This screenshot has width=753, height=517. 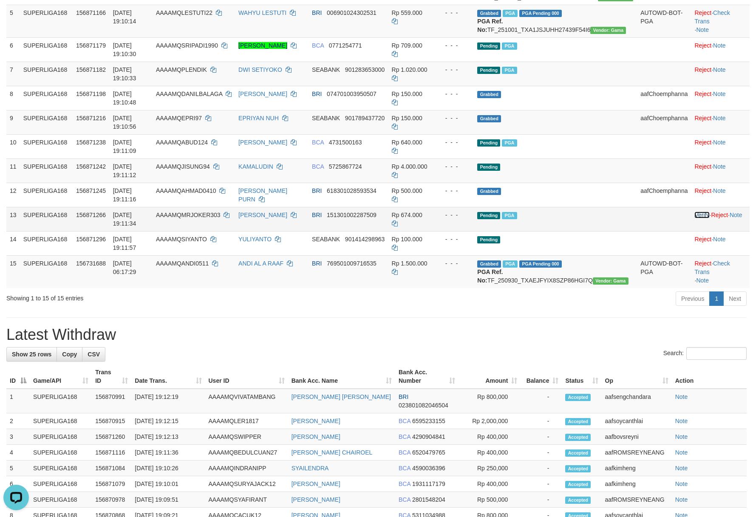 What do you see at coordinates (13, 272) in the screenshot?
I see `td: 15` at bounding box center [13, 272].